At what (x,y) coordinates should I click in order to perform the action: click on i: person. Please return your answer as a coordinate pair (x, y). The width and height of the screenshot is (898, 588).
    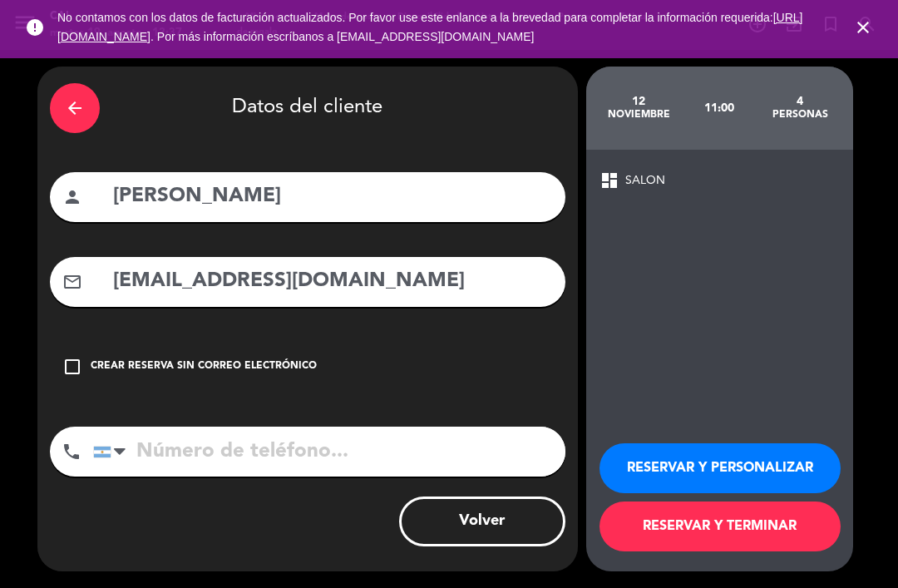
    Looking at the image, I should click on (72, 197).